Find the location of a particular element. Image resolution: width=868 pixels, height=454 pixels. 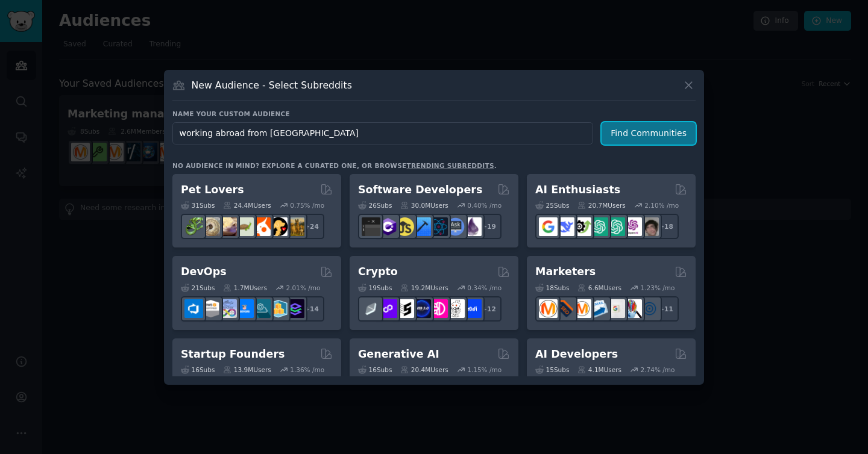

div: 0.34 % /mo is located at coordinates (484, 288).